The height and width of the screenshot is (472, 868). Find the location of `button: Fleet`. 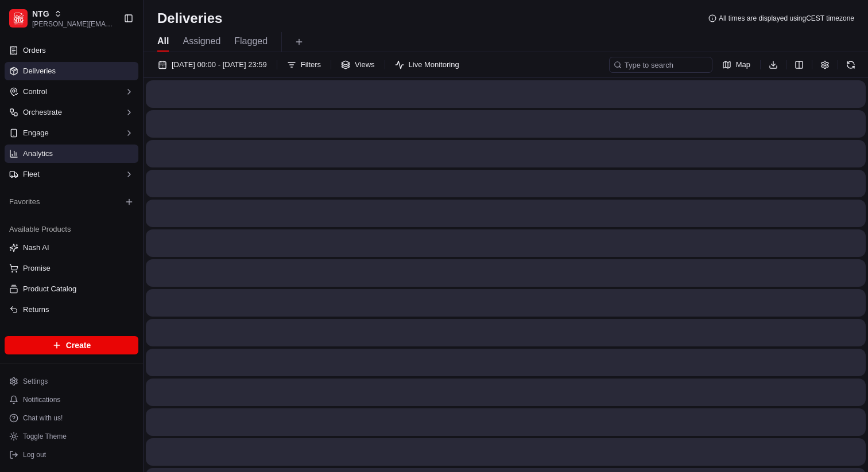

button: Fleet is located at coordinates (71, 174).